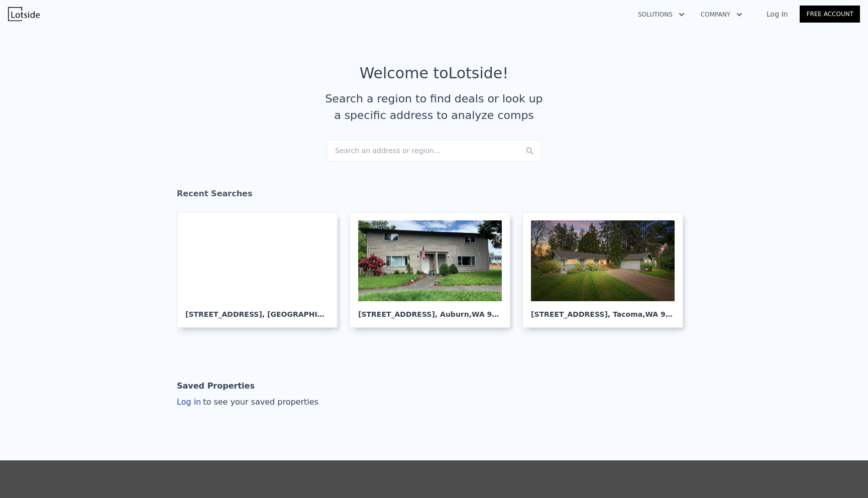  What do you see at coordinates (661, 15) in the screenshot?
I see `button: Solutions` at bounding box center [661, 15].